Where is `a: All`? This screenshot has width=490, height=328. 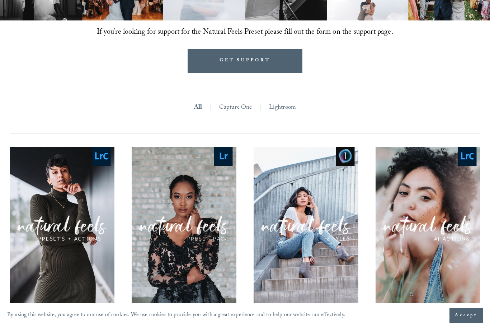 a: All is located at coordinates (198, 108).